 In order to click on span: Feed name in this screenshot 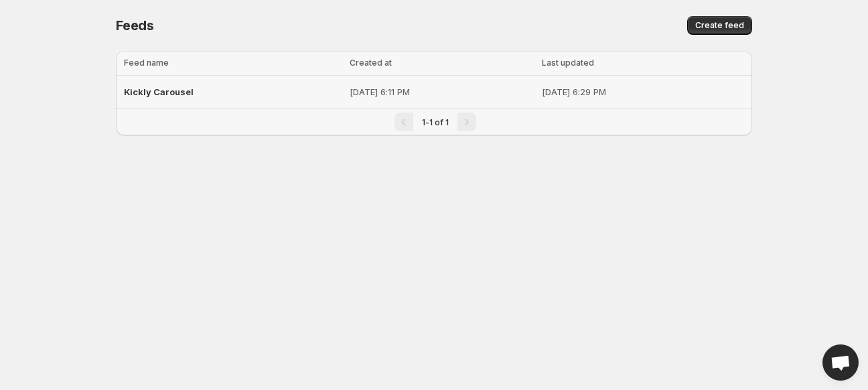, I will do `click(146, 62)`.